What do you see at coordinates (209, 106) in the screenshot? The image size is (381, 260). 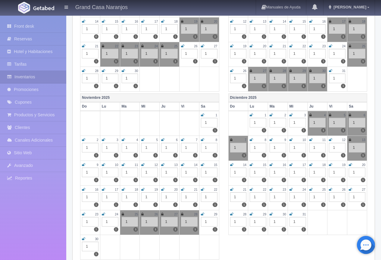 I see `th: Sa` at bounding box center [209, 106].